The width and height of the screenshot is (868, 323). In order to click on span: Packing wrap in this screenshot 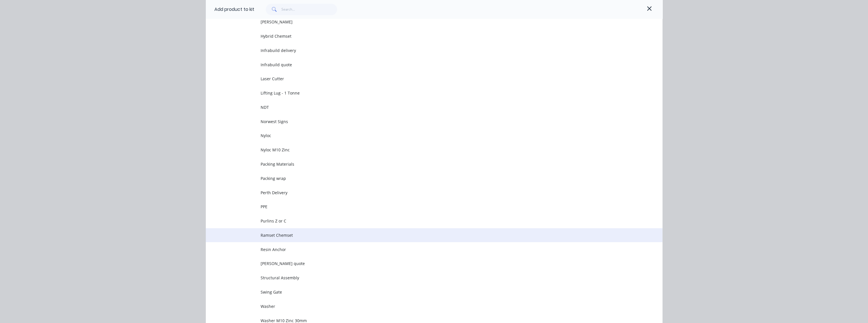, I will do `click(421, 178)`.